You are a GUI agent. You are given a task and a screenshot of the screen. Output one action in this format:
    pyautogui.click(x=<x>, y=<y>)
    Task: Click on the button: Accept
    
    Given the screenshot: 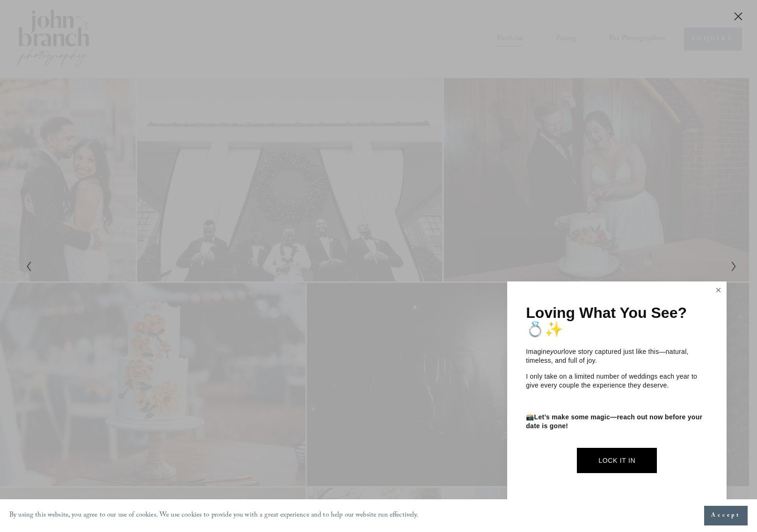 What is the action you would take?
    pyautogui.click(x=726, y=515)
    